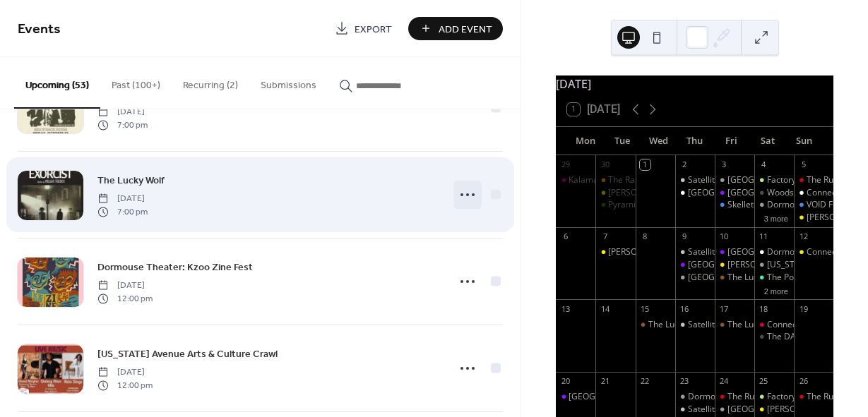 The width and height of the screenshot is (868, 417). I want to click on span: Export, so click(373, 29).